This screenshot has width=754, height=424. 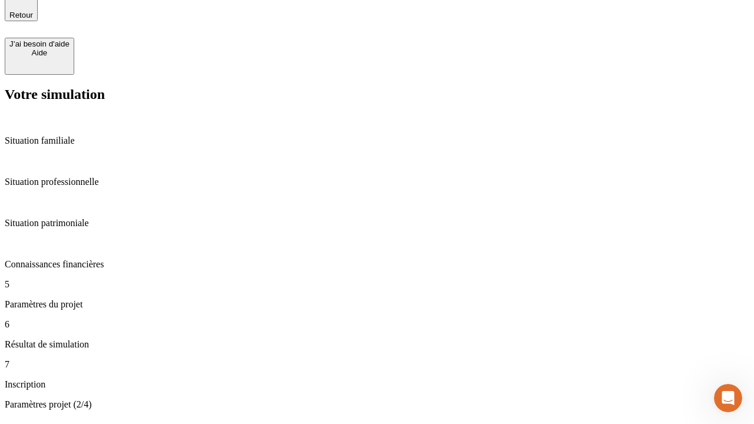 What do you see at coordinates (377, 182) in the screenshot?
I see `p: Situation professionnelle` at bounding box center [377, 182].